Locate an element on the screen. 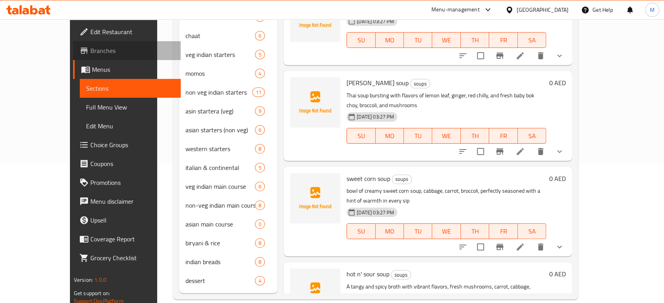 The height and width of the screenshot is (303, 664). span: Coverage Report is located at coordinates (132, 239).